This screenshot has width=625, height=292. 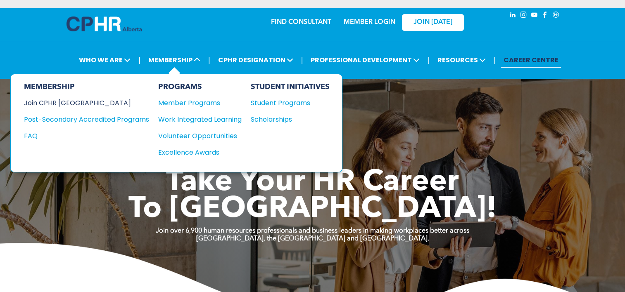 I want to click on a: FIND CONSULTANT, so click(x=301, y=22).